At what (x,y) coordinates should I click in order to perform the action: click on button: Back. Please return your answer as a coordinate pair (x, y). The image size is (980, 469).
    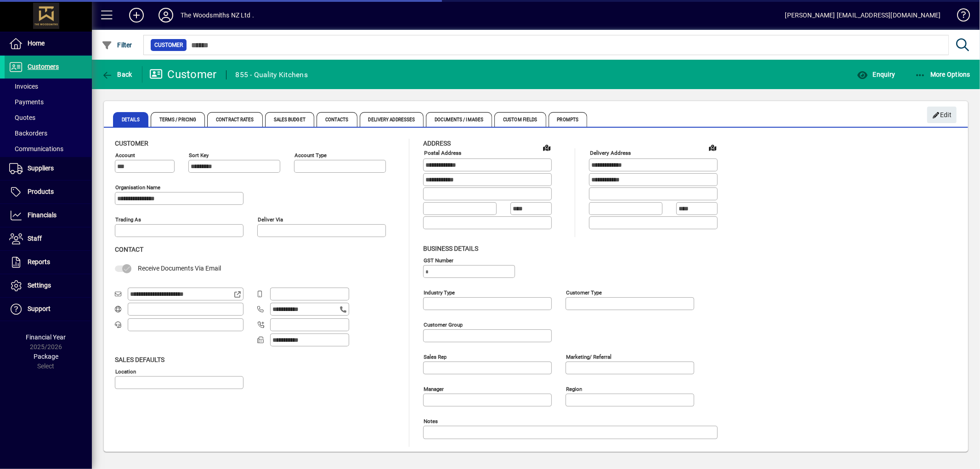
    Looking at the image, I should click on (117, 74).